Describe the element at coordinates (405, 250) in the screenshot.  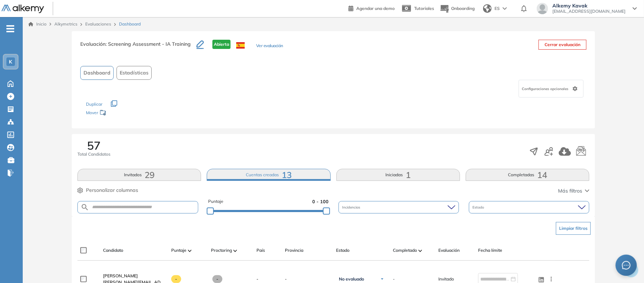
I see `span: Completado` at that location.